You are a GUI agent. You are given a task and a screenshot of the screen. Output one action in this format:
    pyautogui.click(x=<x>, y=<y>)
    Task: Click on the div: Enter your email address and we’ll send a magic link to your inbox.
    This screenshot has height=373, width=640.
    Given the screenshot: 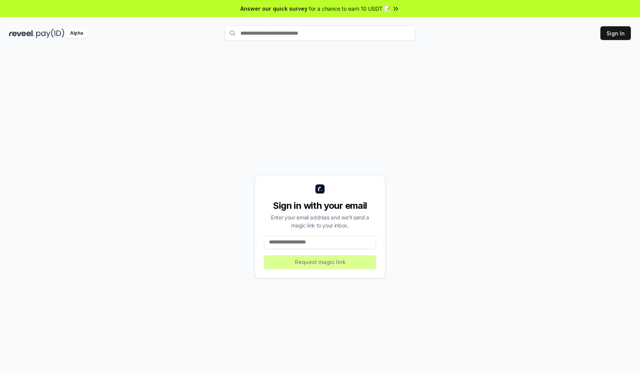 What is the action you would take?
    pyautogui.click(x=320, y=221)
    